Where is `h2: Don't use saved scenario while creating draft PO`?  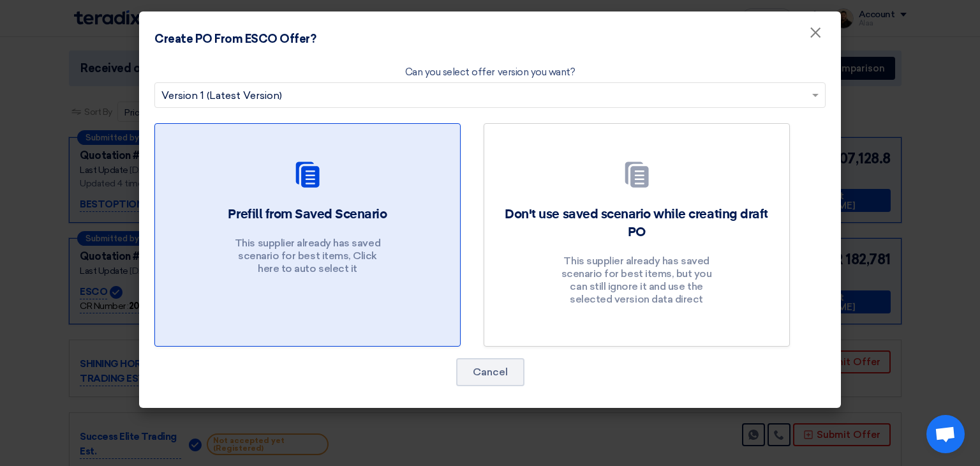
h2: Don't use saved scenario while creating draft PO is located at coordinates (637, 224).